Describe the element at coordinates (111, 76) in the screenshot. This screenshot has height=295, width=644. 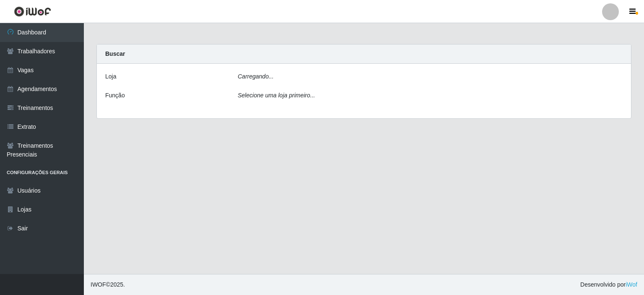
I see `label: Loja` at that location.